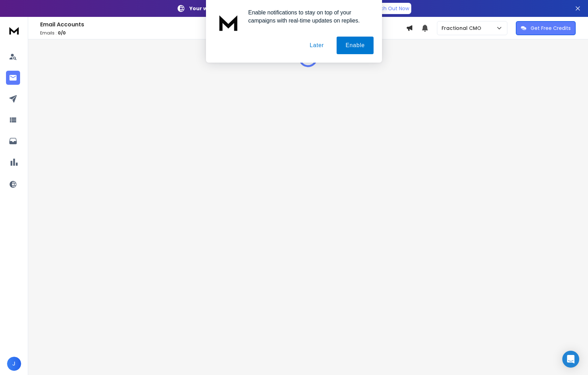 The width and height of the screenshot is (588, 375). What do you see at coordinates (355, 45) in the screenshot?
I see `button: Enable` at bounding box center [355, 45].